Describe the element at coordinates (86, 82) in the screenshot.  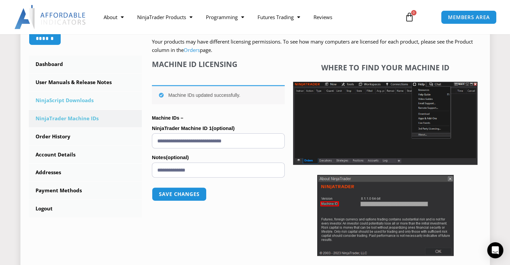
I see `a: User Manuals & Release Notes` at that location.